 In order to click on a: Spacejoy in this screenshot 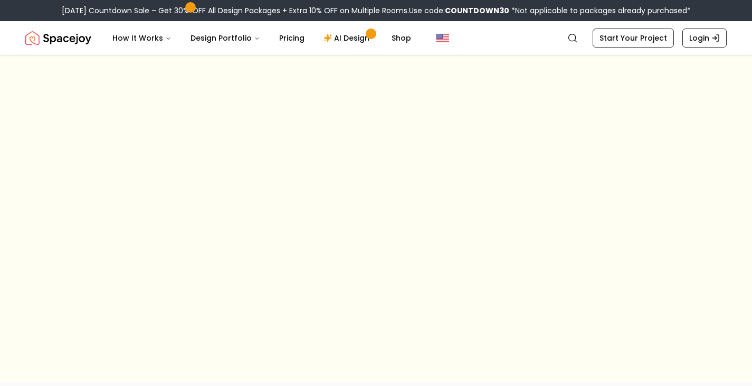, I will do `click(58, 38)`.